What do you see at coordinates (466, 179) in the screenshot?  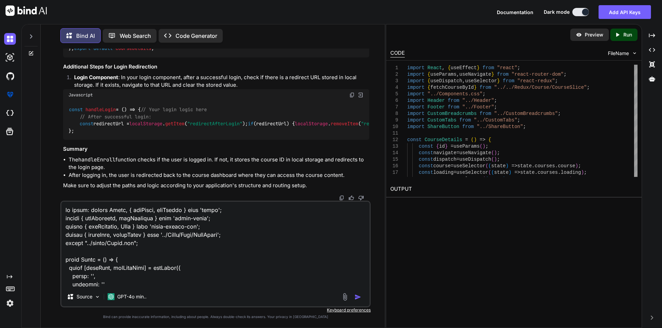 I see `span: useSelector` at bounding box center [466, 179].